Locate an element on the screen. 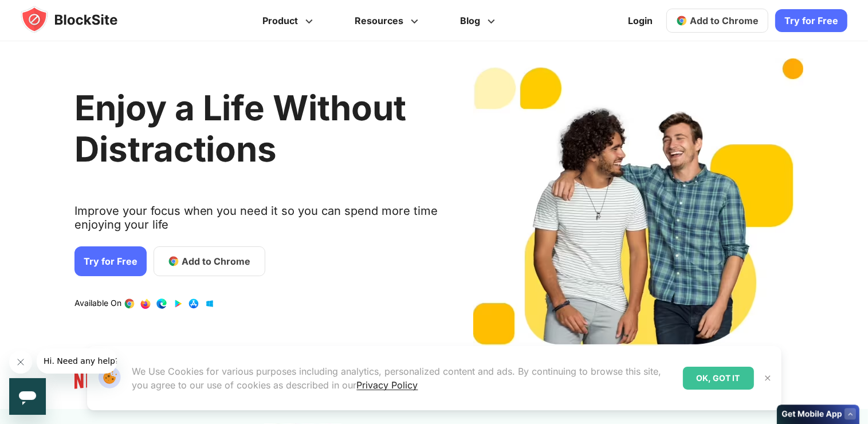 The height and width of the screenshot is (424, 868). button: Close is located at coordinates (768, 378).